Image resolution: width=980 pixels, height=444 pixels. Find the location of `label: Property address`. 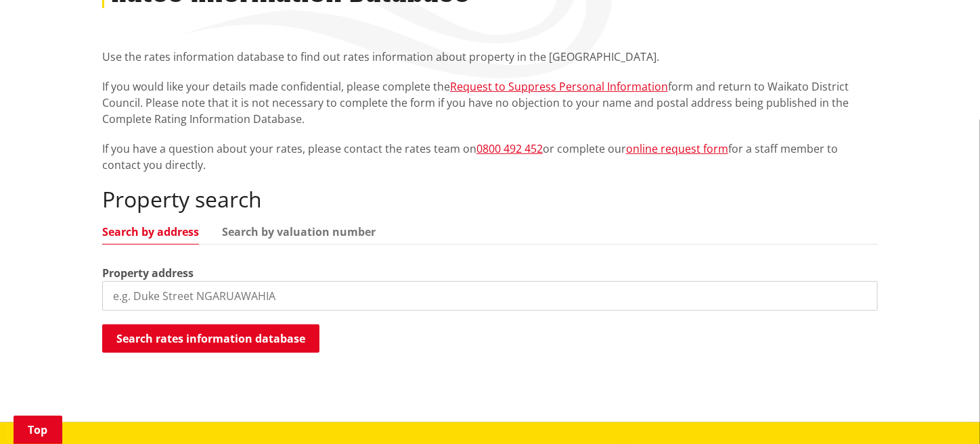

label: Property address is located at coordinates (147, 273).